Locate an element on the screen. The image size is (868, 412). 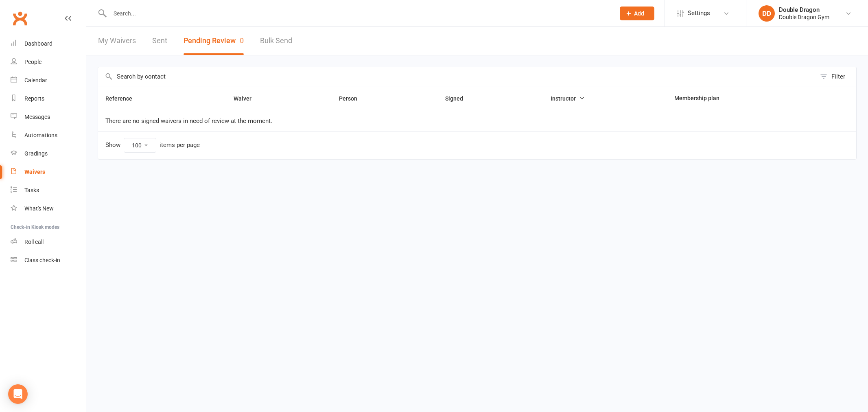
button: Instructor is located at coordinates (568, 99).